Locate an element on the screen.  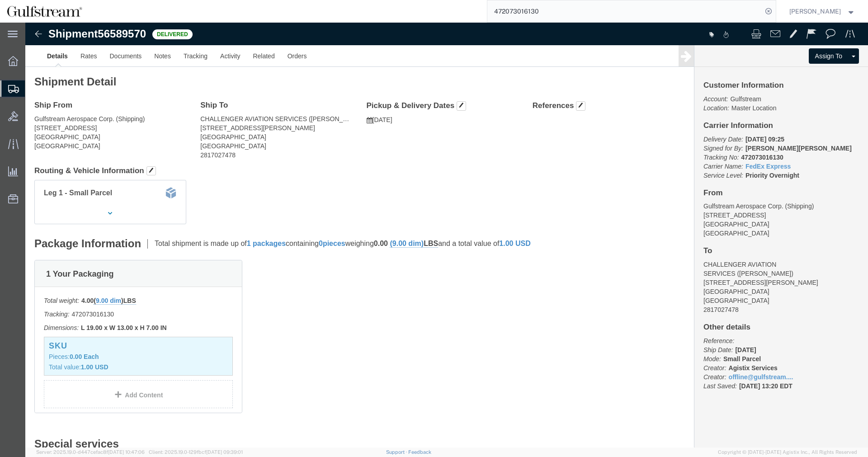
span: Jene Middleton is located at coordinates (815, 11).